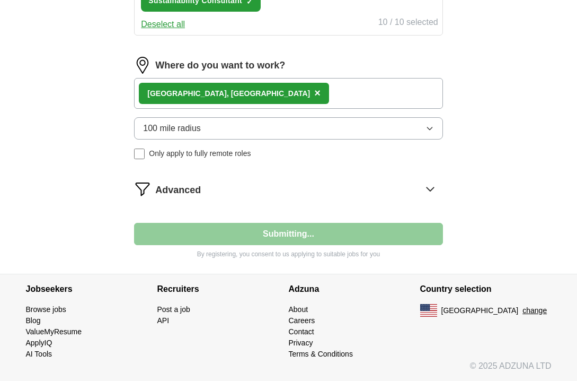 This screenshot has height=381, width=577. Describe the element at coordinates (143, 65) in the screenshot. I see `img: location.png` at that location.